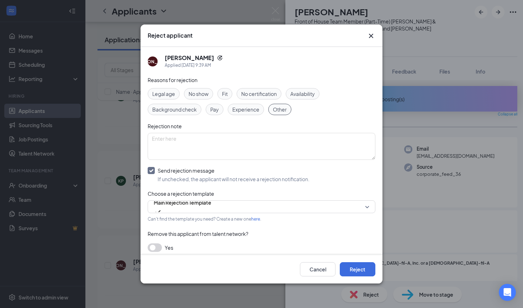 The width and height of the screenshot is (523, 308). Describe the element at coordinates (181, 194) in the screenshot. I see `span: Choose a rejection template` at that location.